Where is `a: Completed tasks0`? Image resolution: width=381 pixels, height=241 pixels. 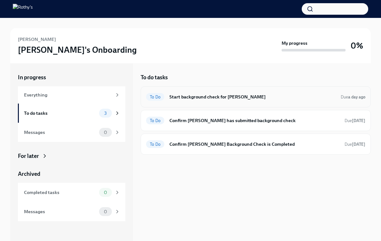 a: Completed tasks0 is located at coordinates (72, 192).